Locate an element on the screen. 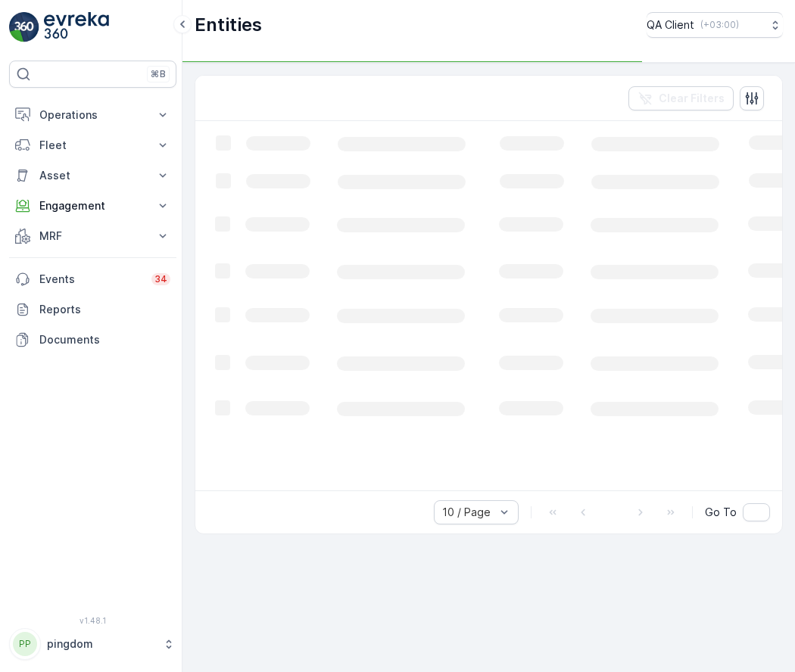  button: Operations is located at coordinates (92, 115).